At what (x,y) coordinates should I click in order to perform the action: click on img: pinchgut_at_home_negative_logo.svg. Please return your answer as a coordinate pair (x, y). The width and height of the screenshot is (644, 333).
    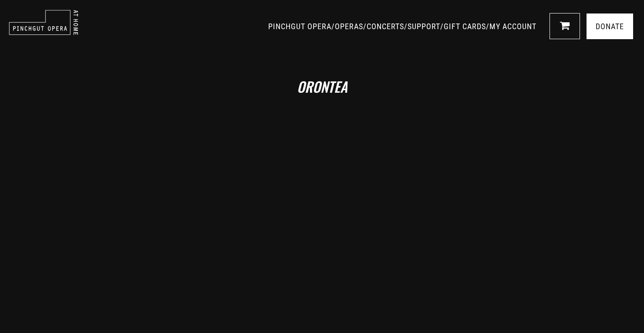
    Looking at the image, I should click on (44, 22).